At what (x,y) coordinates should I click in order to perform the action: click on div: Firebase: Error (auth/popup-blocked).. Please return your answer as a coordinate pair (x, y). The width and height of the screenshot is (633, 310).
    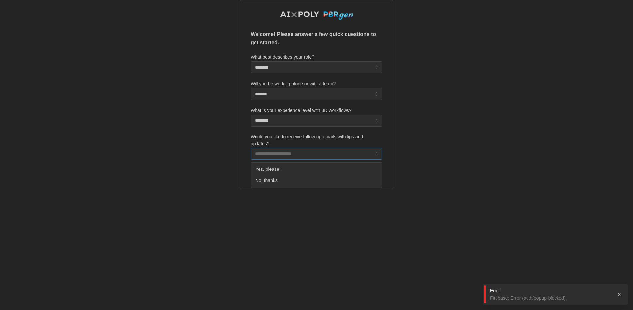
    Looking at the image, I should click on (551, 298).